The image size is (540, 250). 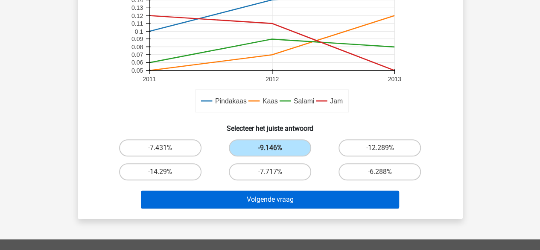 What do you see at coordinates (137, 62) in the screenshot?
I see `text: 0.06` at bounding box center [137, 62].